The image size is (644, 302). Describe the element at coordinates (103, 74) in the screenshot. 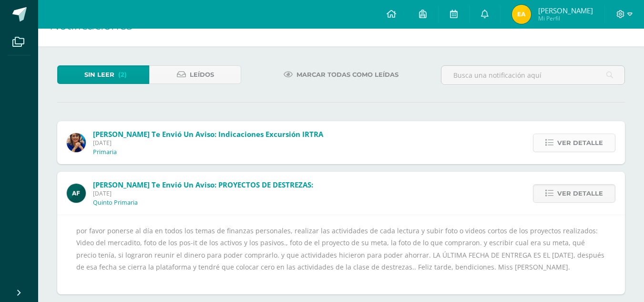

I see `a: Sin leer(2)` at that location.